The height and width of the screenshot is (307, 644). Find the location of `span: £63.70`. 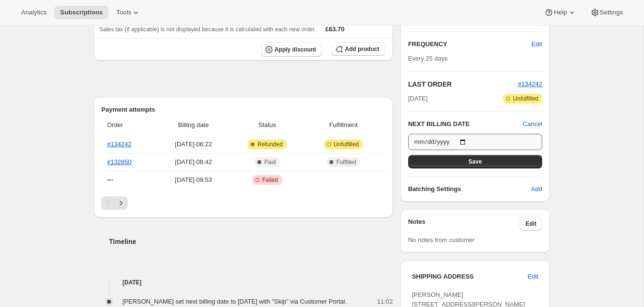

span: £63.70 is located at coordinates (336, 29).